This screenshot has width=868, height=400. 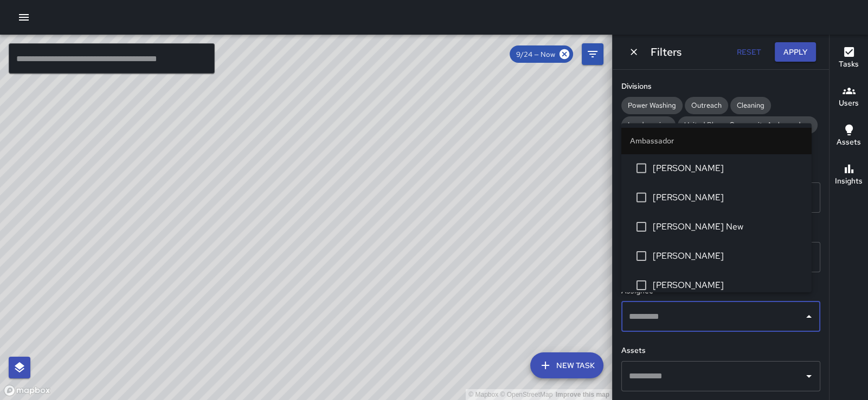 I want to click on button: Filters, so click(x=592, y=55).